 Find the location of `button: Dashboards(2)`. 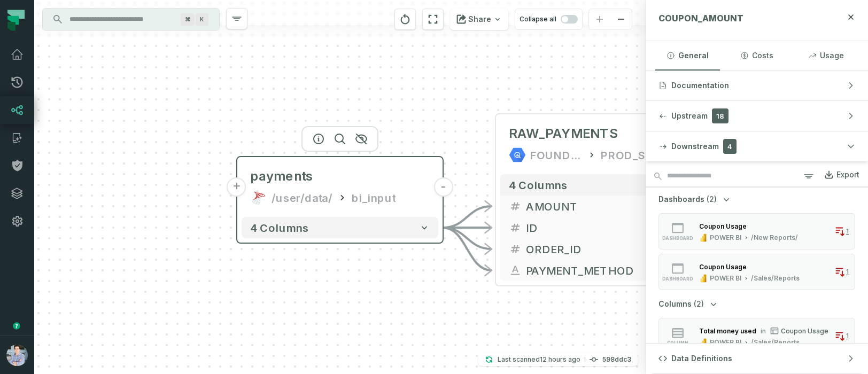

button: Dashboards(2) is located at coordinates (695, 199).